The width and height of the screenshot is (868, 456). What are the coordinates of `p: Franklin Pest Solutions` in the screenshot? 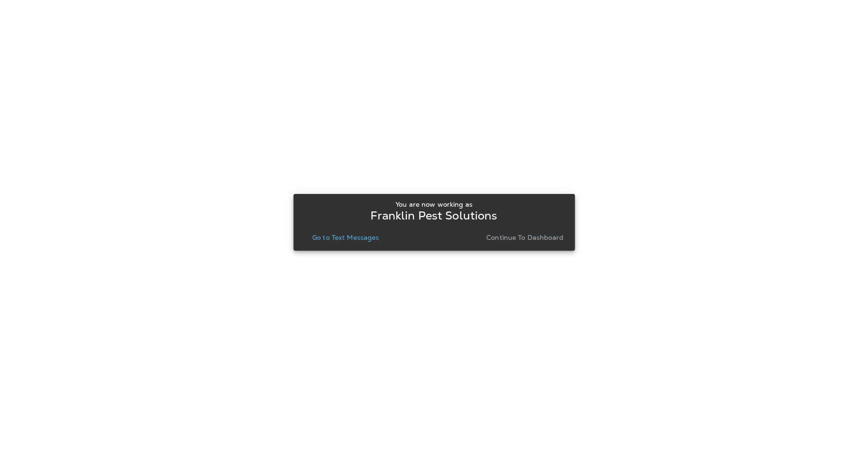 It's located at (434, 215).